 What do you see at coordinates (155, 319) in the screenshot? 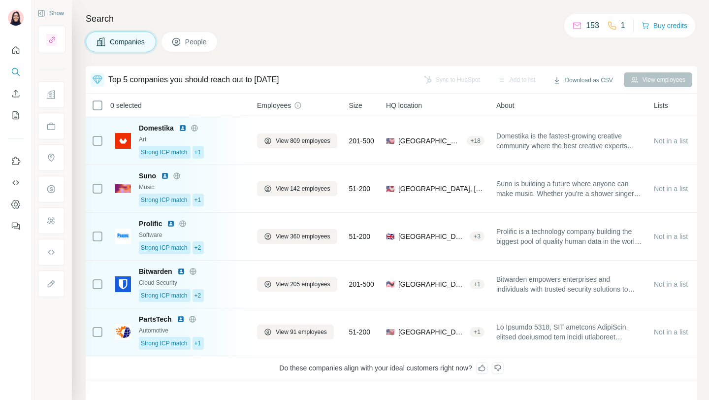
I see `span: PartsTech` at bounding box center [155, 319].